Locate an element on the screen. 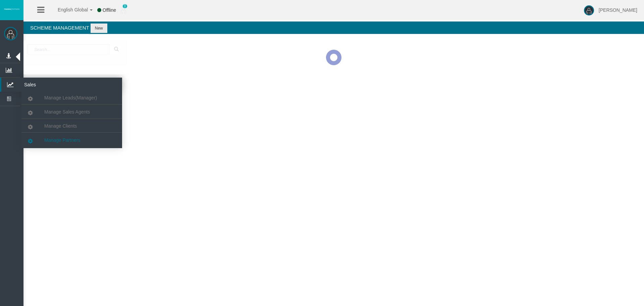  span: Offline is located at coordinates (109, 10).